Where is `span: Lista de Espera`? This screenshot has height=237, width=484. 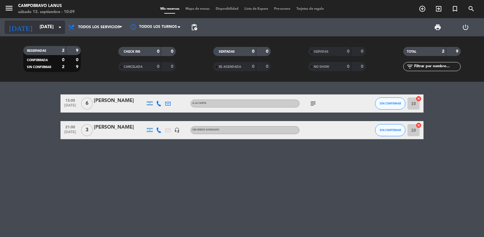
span: Lista de Espera is located at coordinates (256, 9).